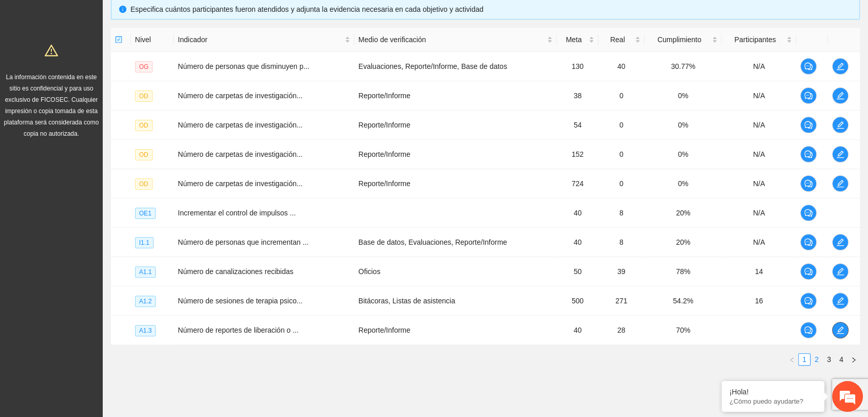 This screenshot has height=417, width=868. What do you see at coordinates (758, 271) in the screenshot?
I see `td: 14` at bounding box center [758, 271].